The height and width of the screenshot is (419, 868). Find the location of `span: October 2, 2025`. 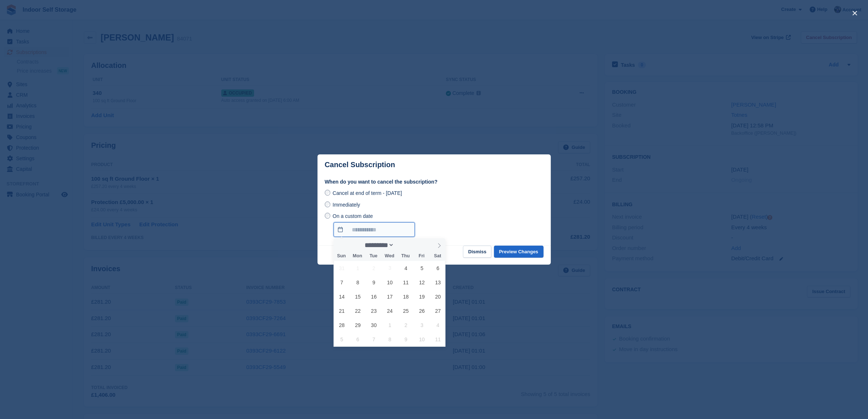

span: October 2, 2025 is located at coordinates (406, 325).